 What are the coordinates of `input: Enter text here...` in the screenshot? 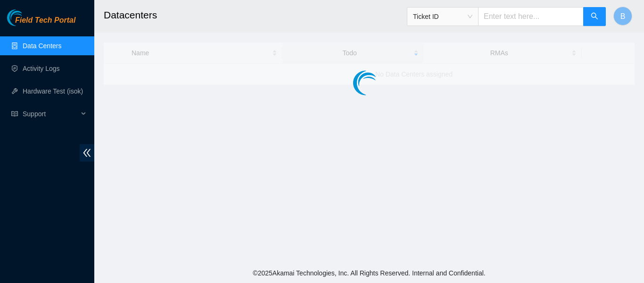 It's located at (530, 17).